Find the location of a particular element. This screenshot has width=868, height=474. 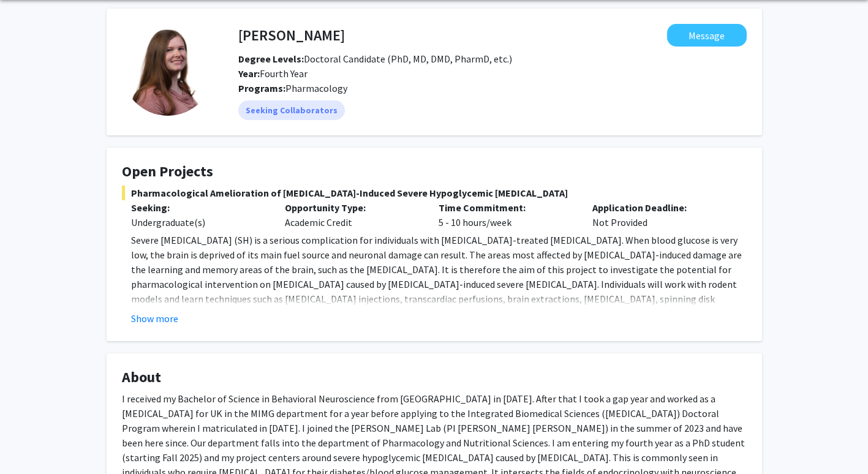

b: Degree Levels: is located at coordinates (271, 59).